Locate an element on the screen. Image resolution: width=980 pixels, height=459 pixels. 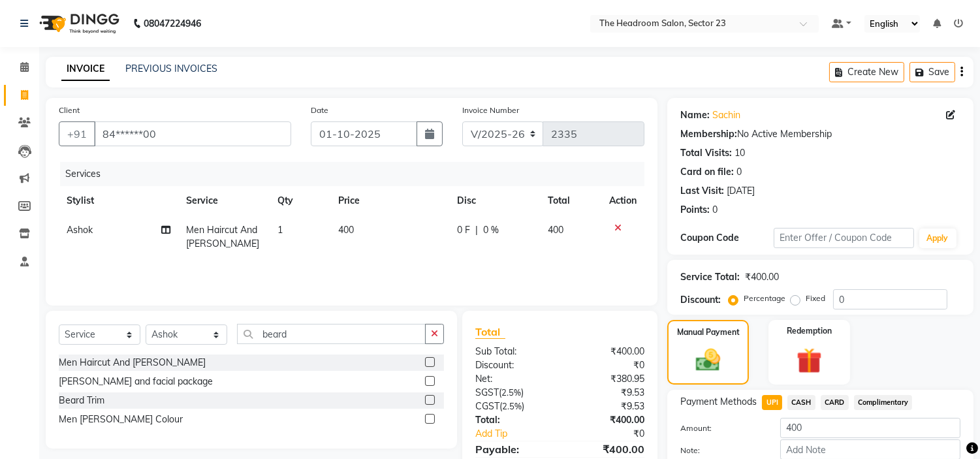
span: 0 % is located at coordinates (491, 230).